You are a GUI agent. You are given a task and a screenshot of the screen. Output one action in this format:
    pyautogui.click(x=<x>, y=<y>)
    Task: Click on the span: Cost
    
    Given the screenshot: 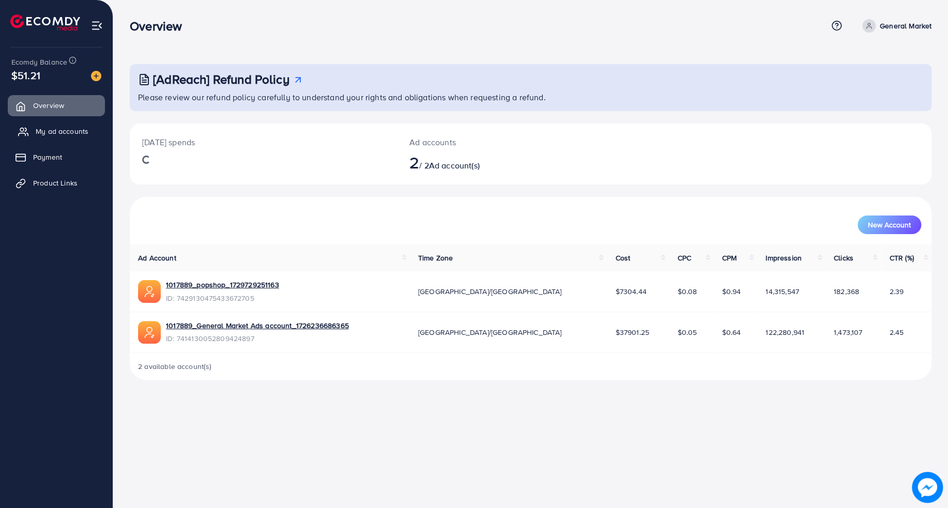 What is the action you would take?
    pyautogui.click(x=622, y=258)
    